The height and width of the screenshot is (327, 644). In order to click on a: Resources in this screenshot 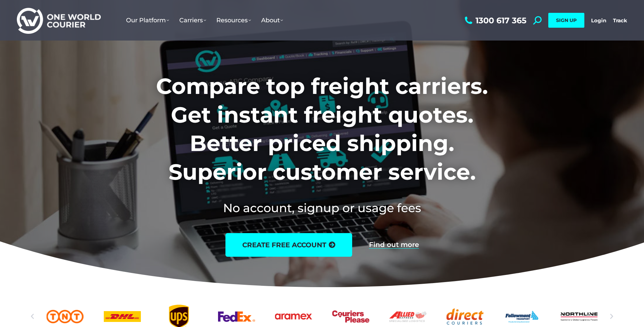, I will do `click(233, 20)`.